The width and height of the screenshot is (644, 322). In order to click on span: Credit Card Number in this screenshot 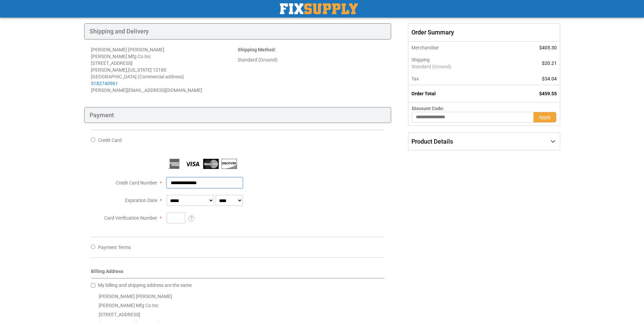, I will do `click(136, 183)`.